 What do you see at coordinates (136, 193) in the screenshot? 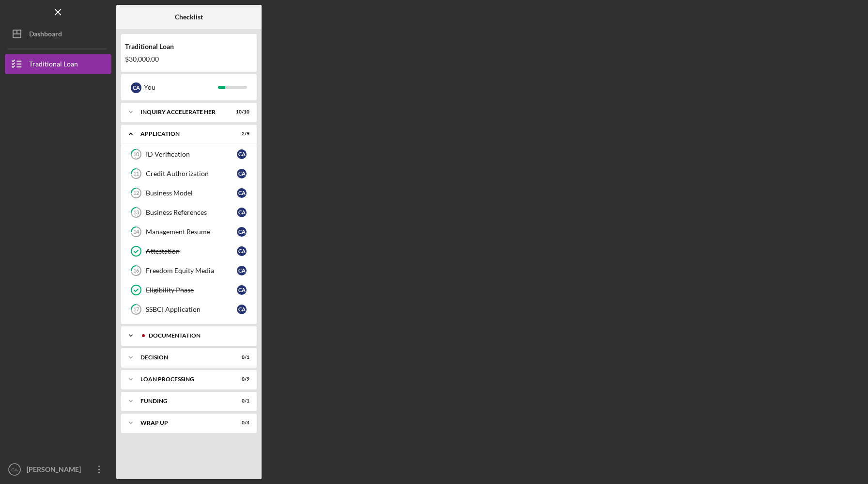
I see `tspan: 12` at bounding box center [136, 193].